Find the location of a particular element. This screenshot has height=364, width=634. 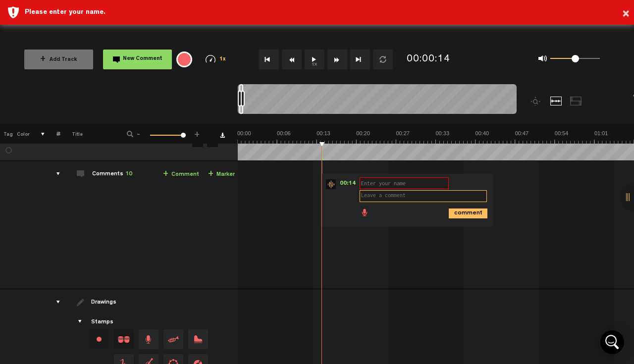

button: New Comment is located at coordinates (137, 60).